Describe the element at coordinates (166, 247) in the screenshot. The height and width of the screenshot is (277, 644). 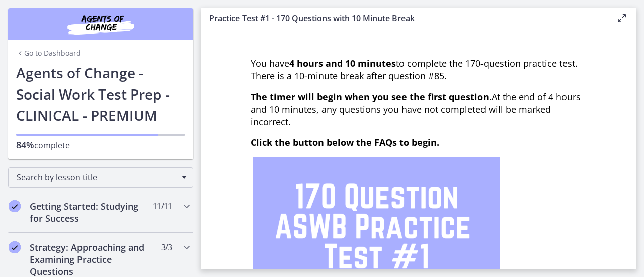
I see `span: 3 / 3` at that location.